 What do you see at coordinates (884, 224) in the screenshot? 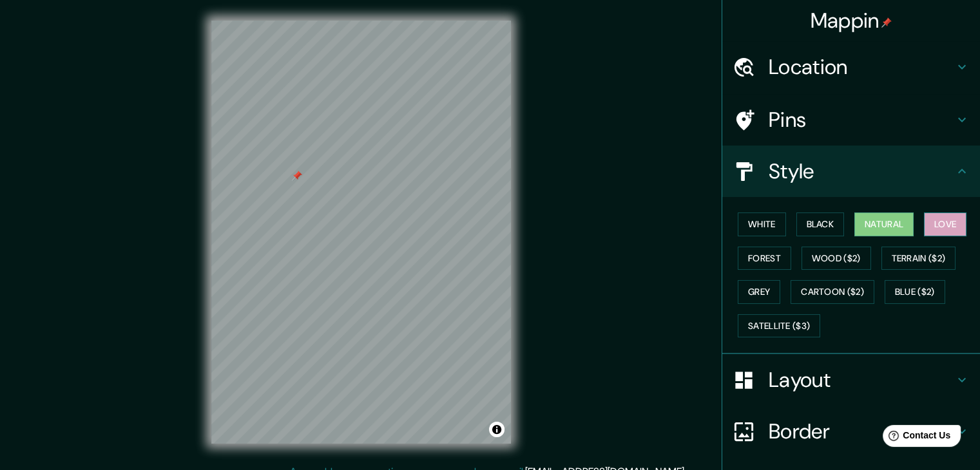
I see `button: Natural` at bounding box center [884, 224].